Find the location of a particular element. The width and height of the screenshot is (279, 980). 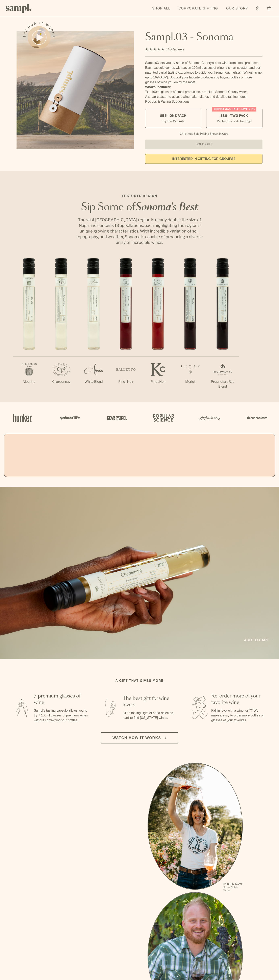

button: Watch how it works is located at coordinates (140, 738).